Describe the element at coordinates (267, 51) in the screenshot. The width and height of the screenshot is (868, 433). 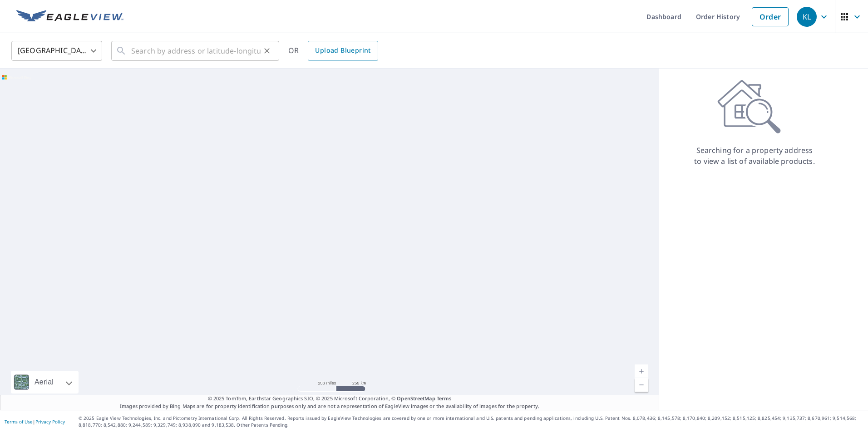
I see `button: Clear` at that location.